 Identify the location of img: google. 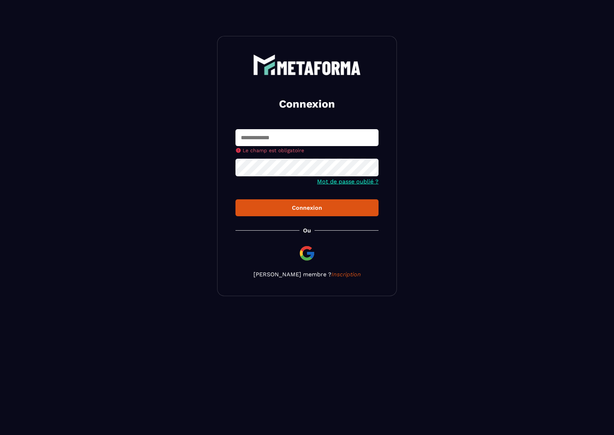
(307, 253).